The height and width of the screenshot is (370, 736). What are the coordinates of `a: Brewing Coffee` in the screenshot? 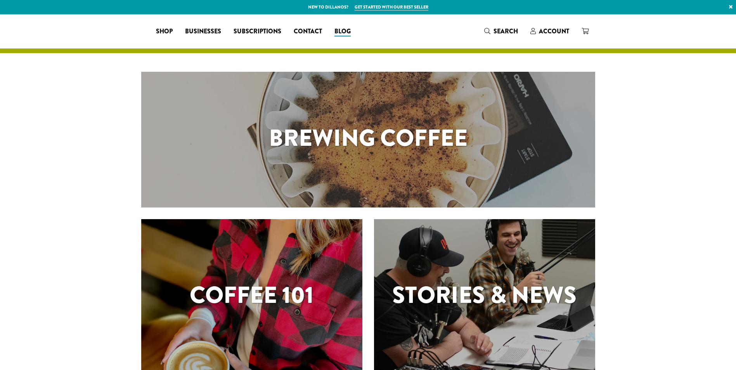 It's located at (368, 140).